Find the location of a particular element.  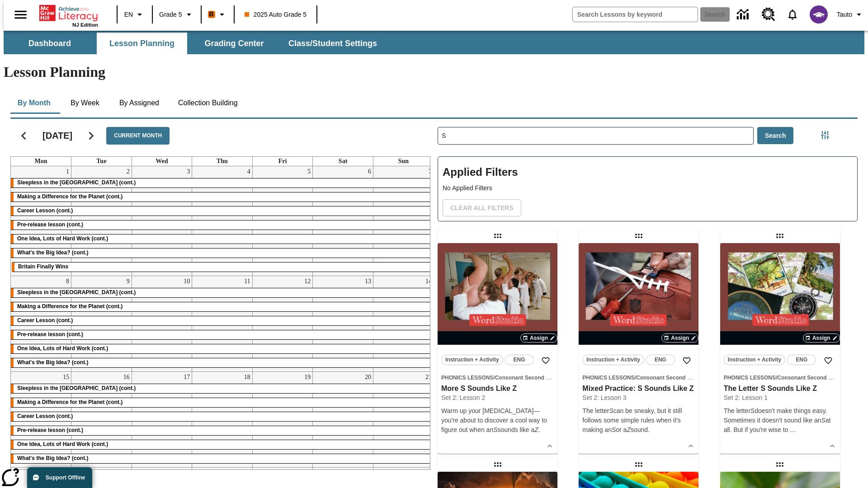

span: Making a Difference for the Planet (cont.) is located at coordinates (70, 402).